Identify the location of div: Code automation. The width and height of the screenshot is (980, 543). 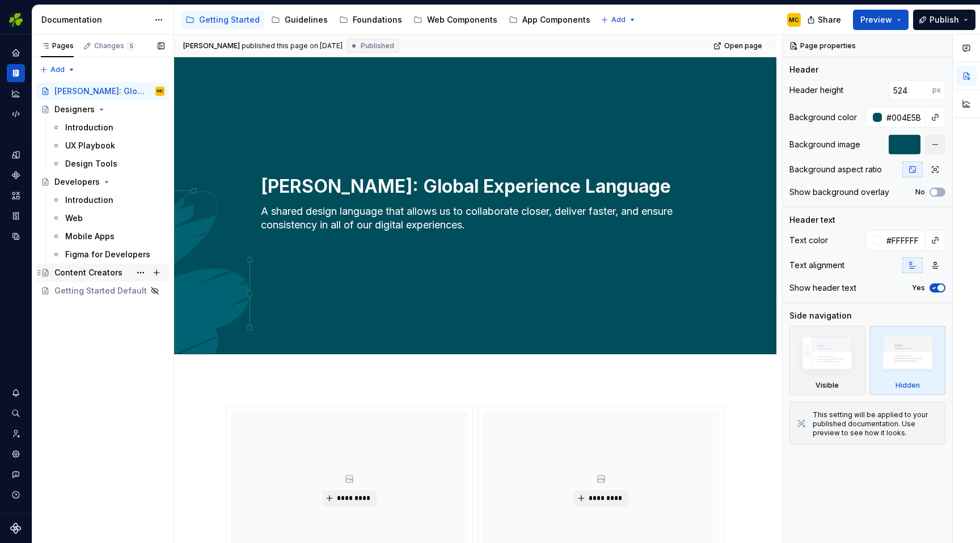
(16, 114).